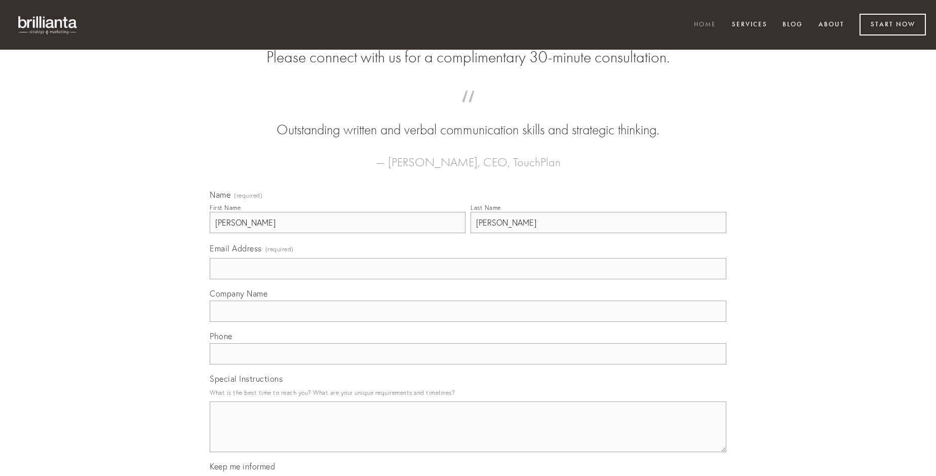 The height and width of the screenshot is (476, 936). Describe the element at coordinates (750, 25) in the screenshot. I see `a: Services` at that location.